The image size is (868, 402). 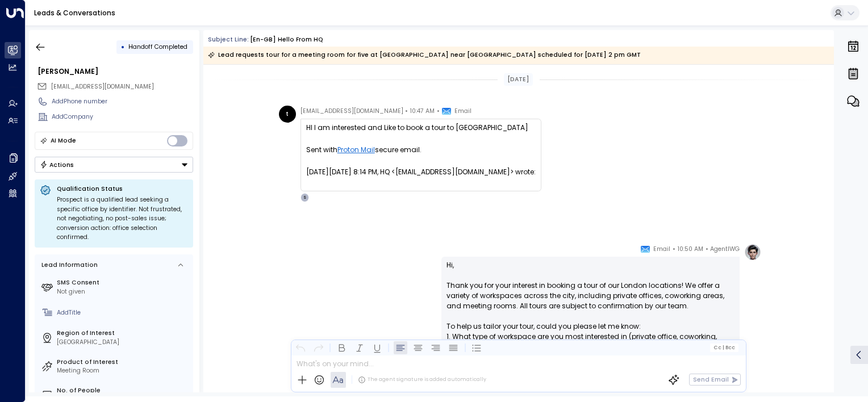 I want to click on div: Prospect is a qualified lead seeking a specific office by identifier. Not frustrated, not negotia..., so click(x=122, y=219).